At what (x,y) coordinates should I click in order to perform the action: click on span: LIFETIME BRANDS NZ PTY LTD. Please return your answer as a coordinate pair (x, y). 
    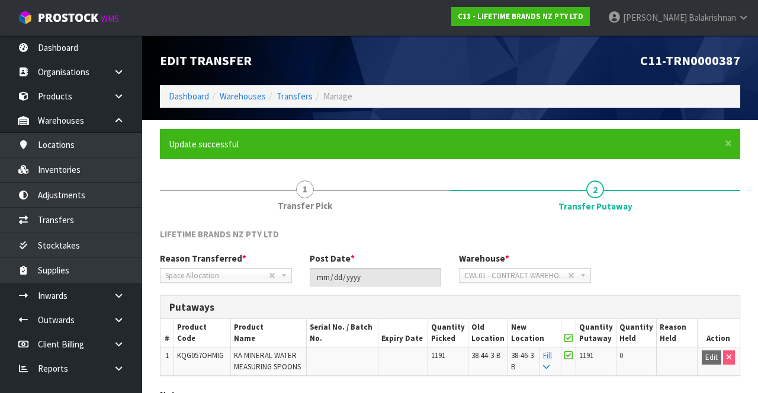
    Looking at the image, I should click on (219, 234).